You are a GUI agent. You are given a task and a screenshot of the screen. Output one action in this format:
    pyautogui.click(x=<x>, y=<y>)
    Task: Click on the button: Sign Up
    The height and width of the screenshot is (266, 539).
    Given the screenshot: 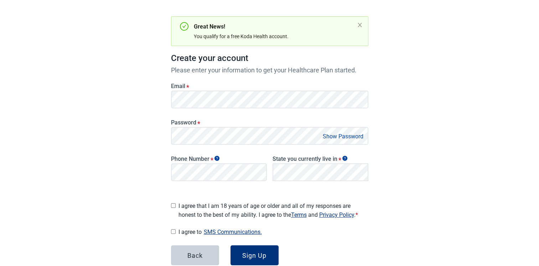 What is the action you would take?
    pyautogui.click(x=254, y=255)
    